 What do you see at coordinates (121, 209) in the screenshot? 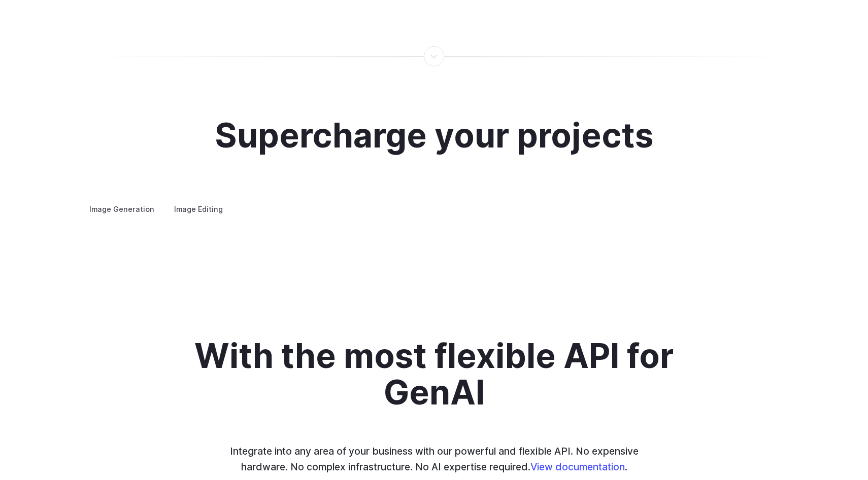
I see `label: Image Generation` at bounding box center [121, 209].